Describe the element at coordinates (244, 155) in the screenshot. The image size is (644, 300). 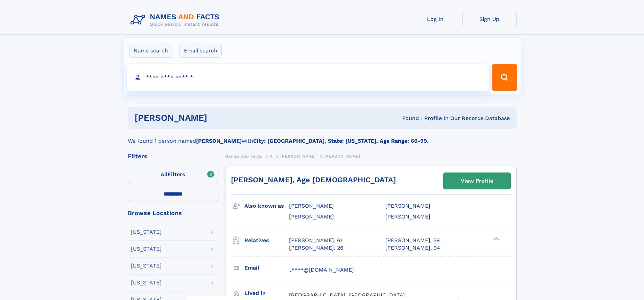
I see `a: Names and Facts` at that location.